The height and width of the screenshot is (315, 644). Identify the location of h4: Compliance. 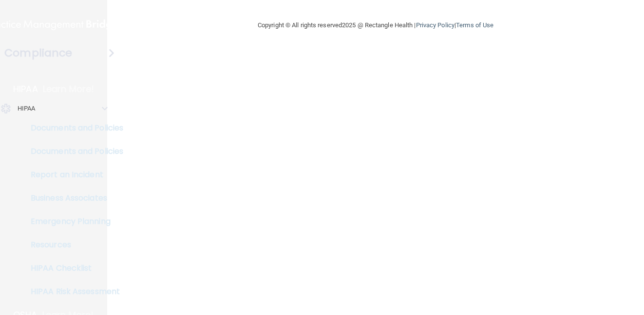
(38, 53).